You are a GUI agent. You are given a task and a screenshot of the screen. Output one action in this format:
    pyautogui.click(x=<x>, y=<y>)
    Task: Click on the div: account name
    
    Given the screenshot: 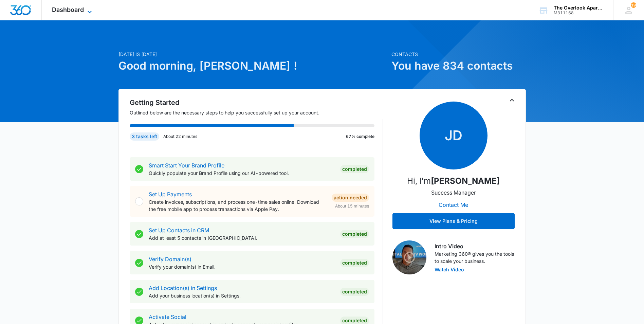 What is the action you would take?
    pyautogui.click(x=578, y=8)
    